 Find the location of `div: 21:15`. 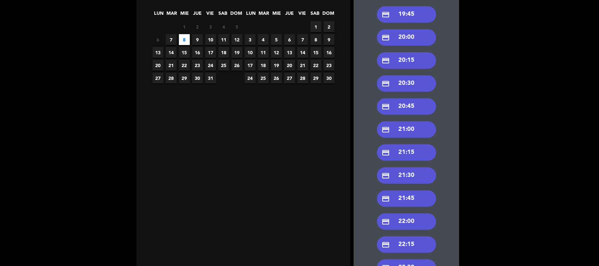

div: 21:15 is located at coordinates (407, 153).